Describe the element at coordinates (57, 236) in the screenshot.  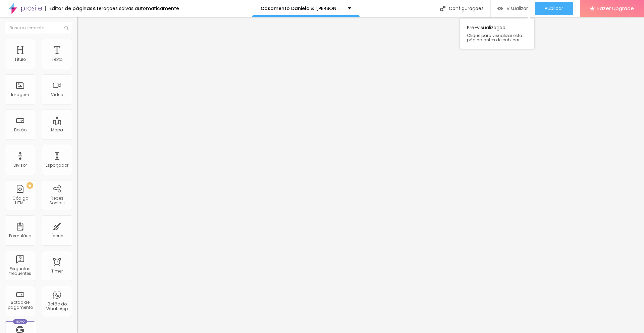
I see `div: Ícone` at that location.